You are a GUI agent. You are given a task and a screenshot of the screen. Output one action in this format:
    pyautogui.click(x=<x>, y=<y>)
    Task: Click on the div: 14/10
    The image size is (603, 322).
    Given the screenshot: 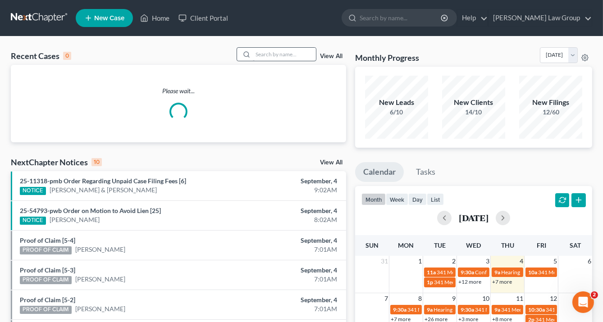 What is the action you would take?
    pyautogui.click(x=473, y=112)
    